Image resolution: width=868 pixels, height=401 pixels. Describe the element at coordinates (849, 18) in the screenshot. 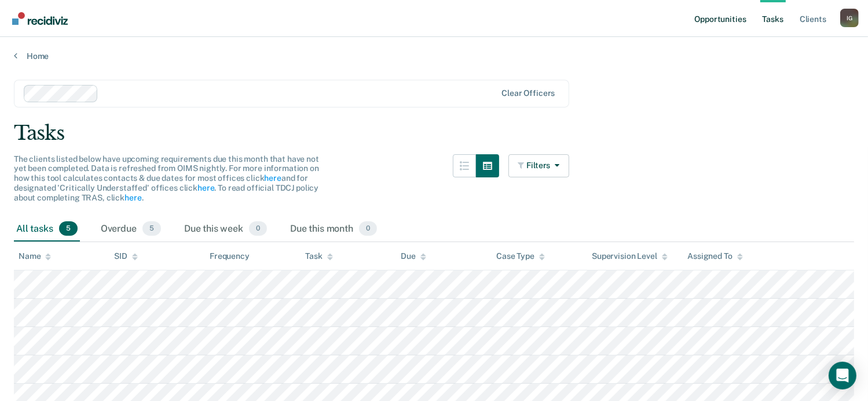

I see `button: Profile dropdown button` at that location.